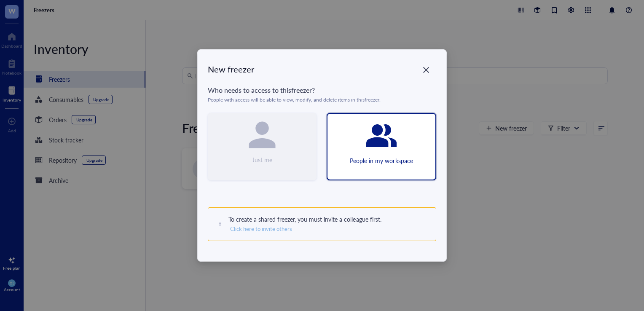 Image resolution: width=644 pixels, height=311 pixels. I want to click on span: Close, so click(426, 70).